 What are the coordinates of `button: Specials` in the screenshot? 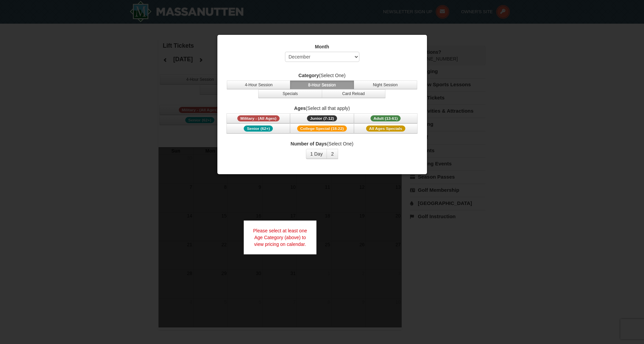 It's located at (290, 94).